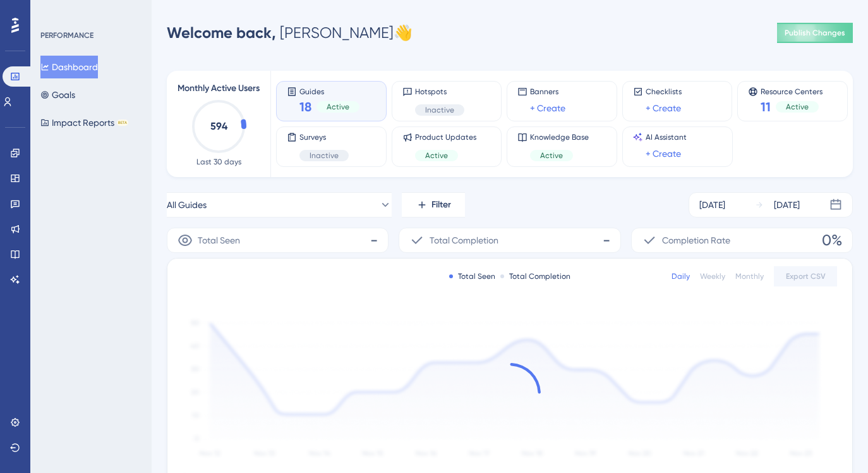 The height and width of the screenshot is (473, 868). What do you see at coordinates (535, 276) in the screenshot?
I see `div: Total Completion` at bounding box center [535, 276].